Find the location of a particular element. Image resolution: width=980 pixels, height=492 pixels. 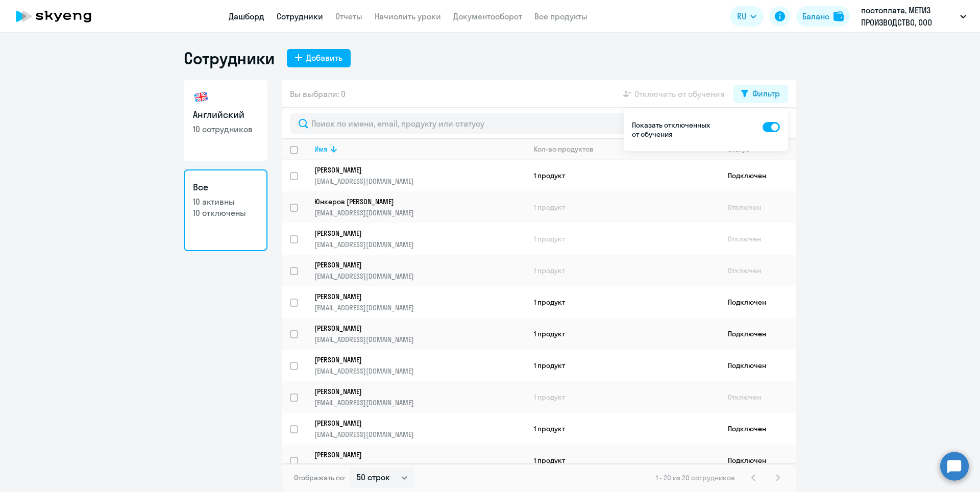

h3: Английский is located at coordinates (225, 115).